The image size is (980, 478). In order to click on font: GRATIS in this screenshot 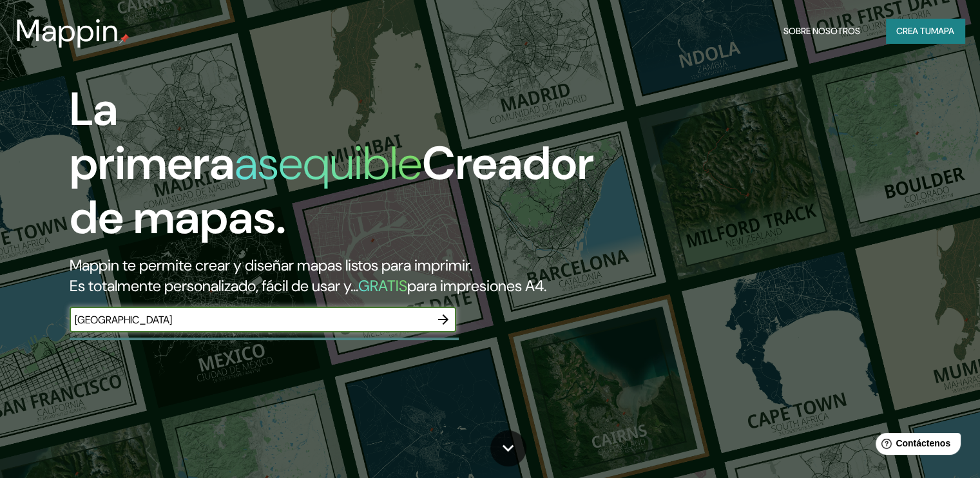, I will do `click(382, 285)`.